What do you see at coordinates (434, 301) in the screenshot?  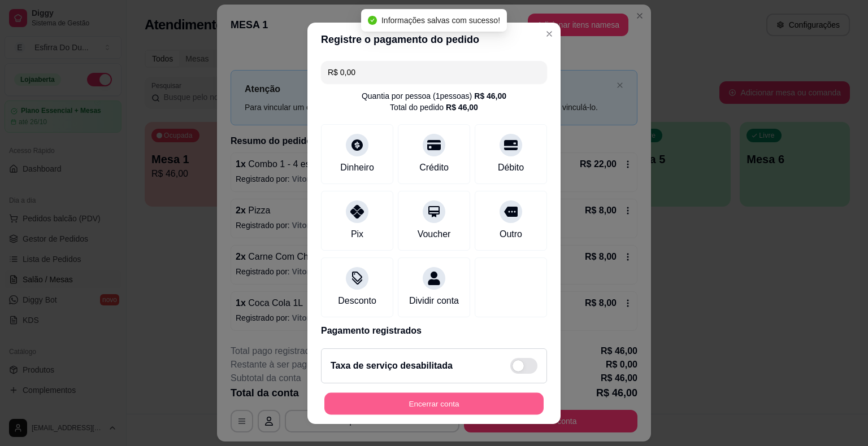 I see `div: Dividir conta` at bounding box center [434, 301].